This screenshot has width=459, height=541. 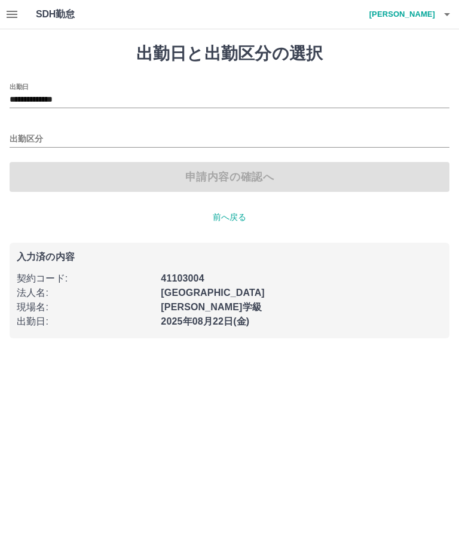 I want to click on label: 出勤日, so click(x=19, y=86).